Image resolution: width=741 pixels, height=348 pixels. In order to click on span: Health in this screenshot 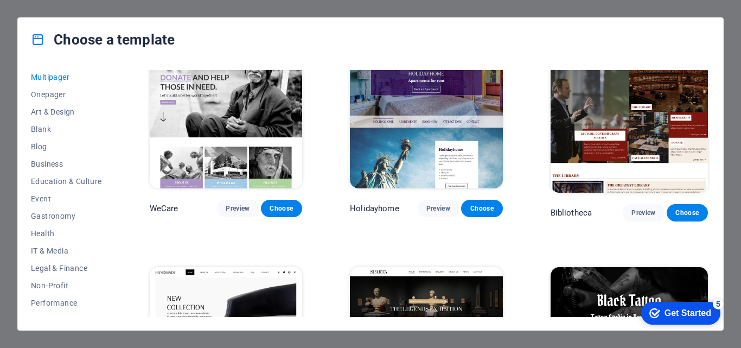, I will do `click(66, 233)`.